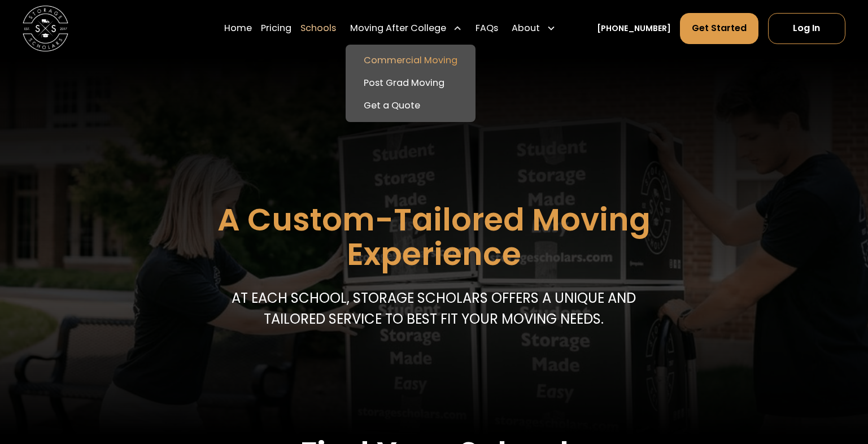  Describe the element at coordinates (718, 28) in the screenshot. I see `a: Get Started` at that location.